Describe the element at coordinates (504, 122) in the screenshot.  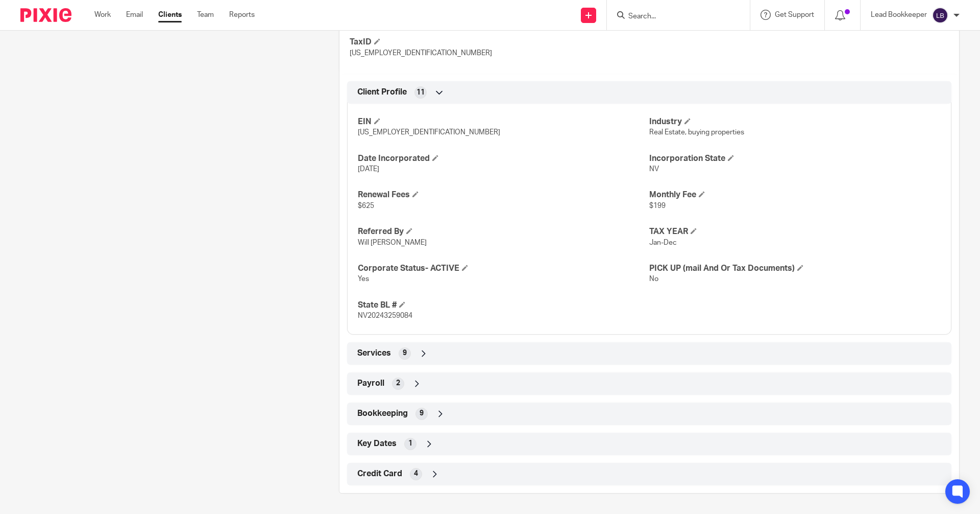
I see `h4: EIN` at that location.